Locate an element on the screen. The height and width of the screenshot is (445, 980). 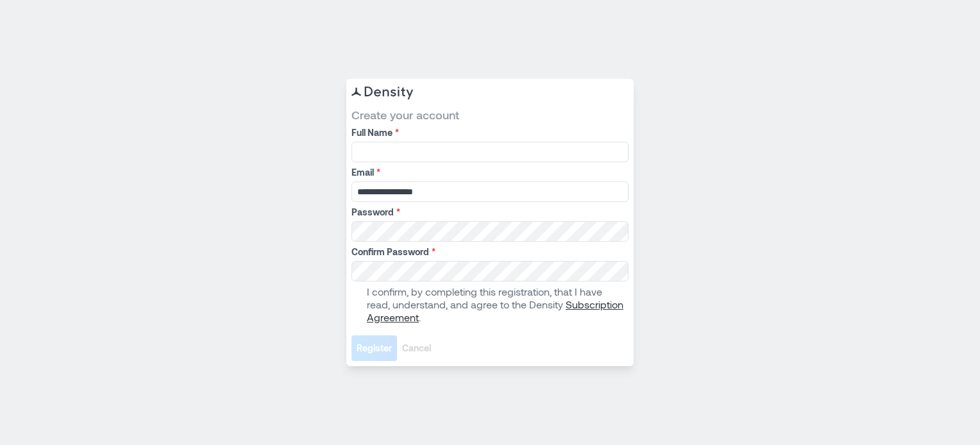
button: Cancel is located at coordinates (416, 349).